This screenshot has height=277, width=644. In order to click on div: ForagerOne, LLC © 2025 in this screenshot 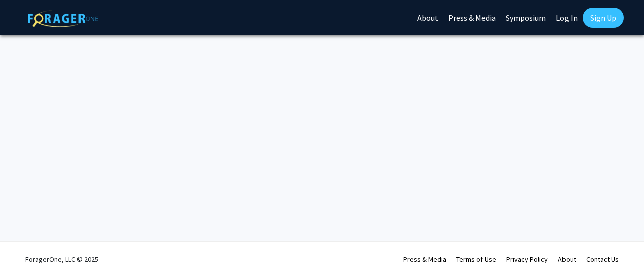, I will do `click(62, 259)`.